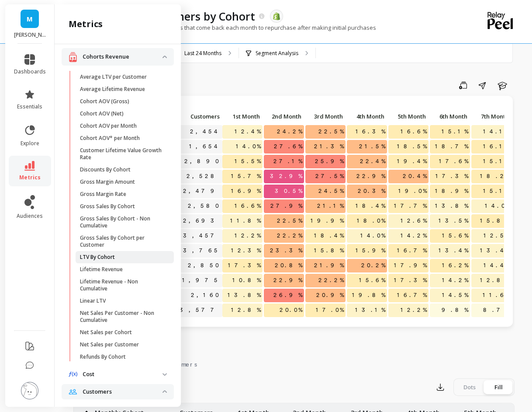 This screenshot has width=532, height=412. I want to click on span: 27.6%, so click(288, 146).